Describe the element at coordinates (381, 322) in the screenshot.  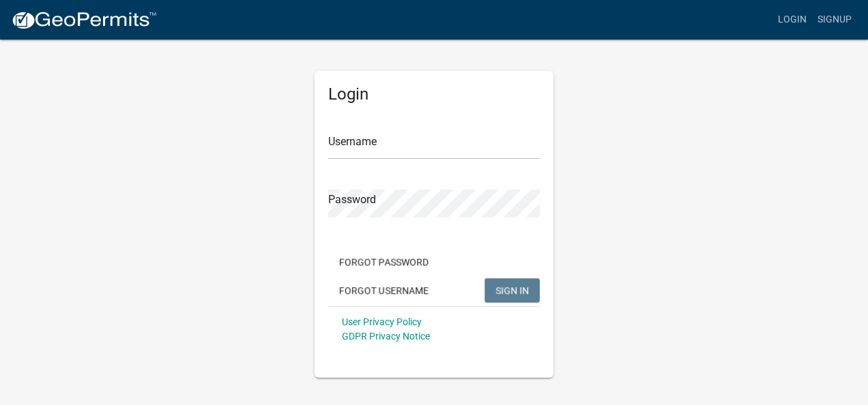
I see `a: User Privacy Policy` at that location.